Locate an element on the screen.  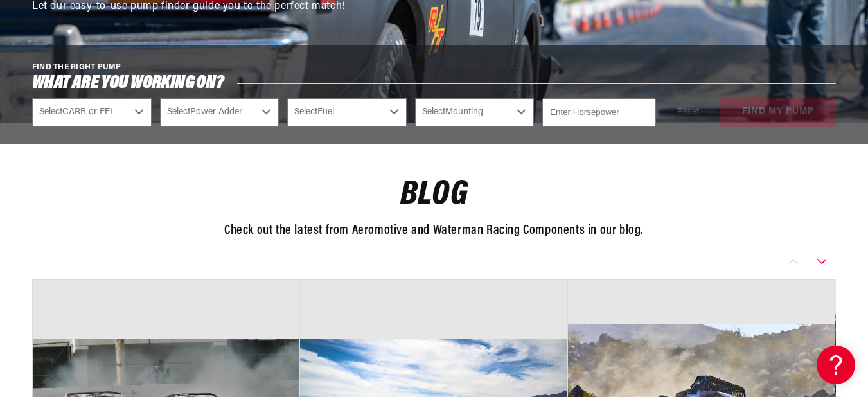
p: Check out the latest from Aeromotive and Waterman Racing Components in our blog. is located at coordinates (434, 231).